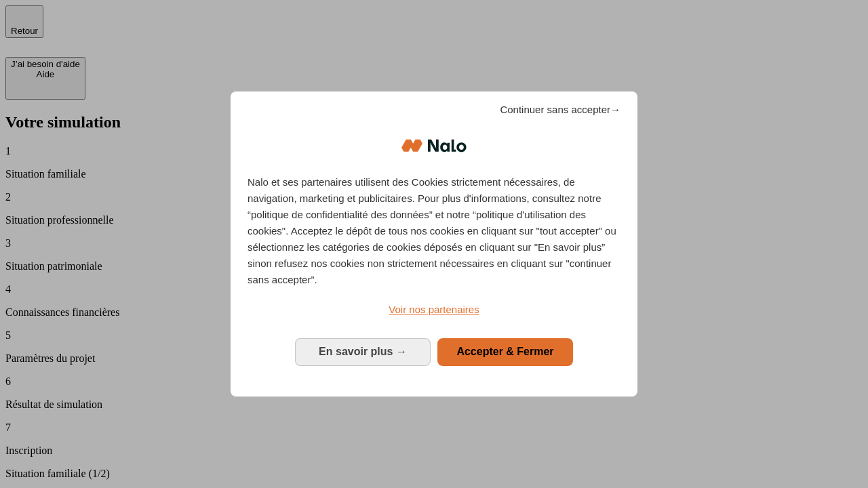 Image resolution: width=868 pixels, height=488 pixels. Describe the element at coordinates (434, 244) in the screenshot. I see `div: Bienvenue chez Nalo Gestion du consentement` at that location.